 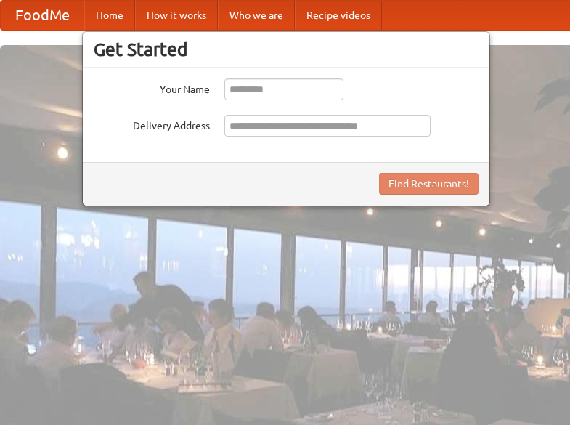 I want to click on label: Your Name, so click(x=152, y=87).